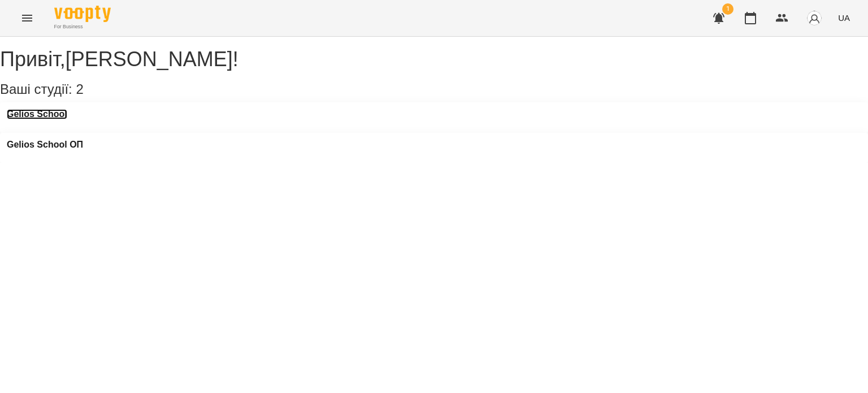 The width and height of the screenshot is (868, 393). What do you see at coordinates (27, 18) in the screenshot?
I see `button: Menu` at bounding box center [27, 18].